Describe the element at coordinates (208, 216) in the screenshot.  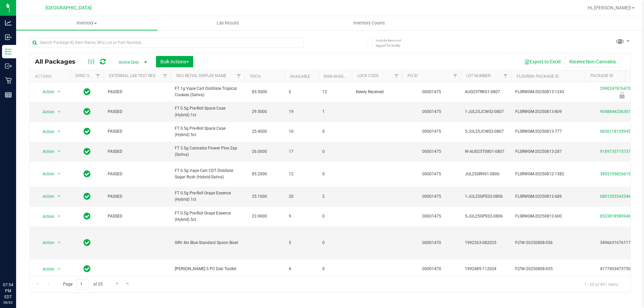
I see `span: FT 0.5g Pre-Roll Grape Essence (Hybrid) 5ct` at that location.